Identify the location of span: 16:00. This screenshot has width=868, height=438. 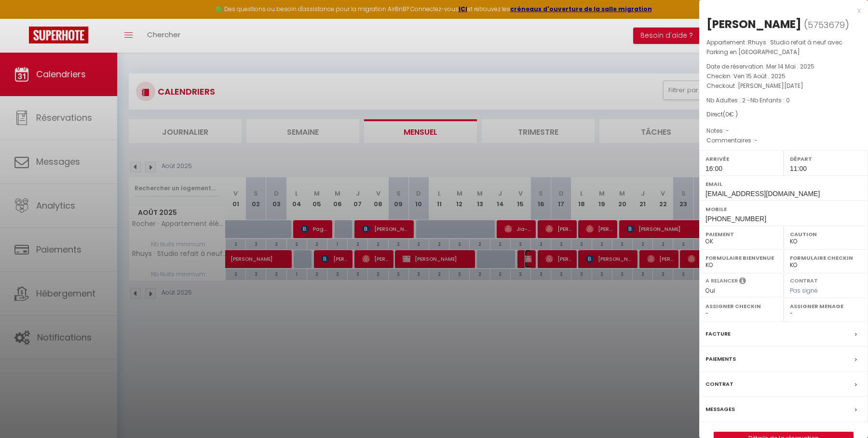
(714, 168).